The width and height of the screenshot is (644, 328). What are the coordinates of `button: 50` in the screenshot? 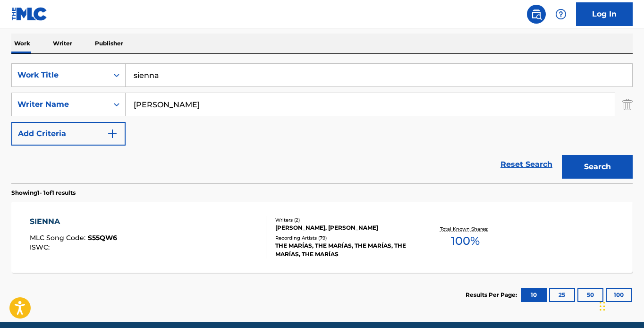 It's located at (591, 295).